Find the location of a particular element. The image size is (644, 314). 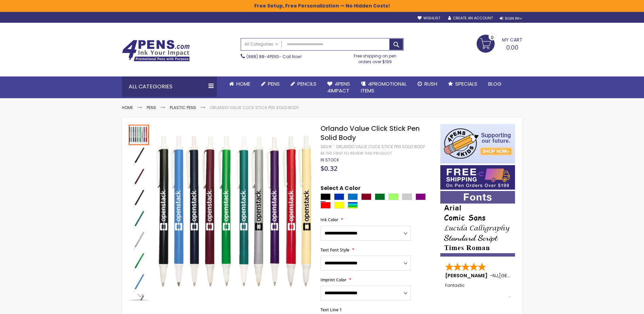

span: NJ is located at coordinates (495, 276).